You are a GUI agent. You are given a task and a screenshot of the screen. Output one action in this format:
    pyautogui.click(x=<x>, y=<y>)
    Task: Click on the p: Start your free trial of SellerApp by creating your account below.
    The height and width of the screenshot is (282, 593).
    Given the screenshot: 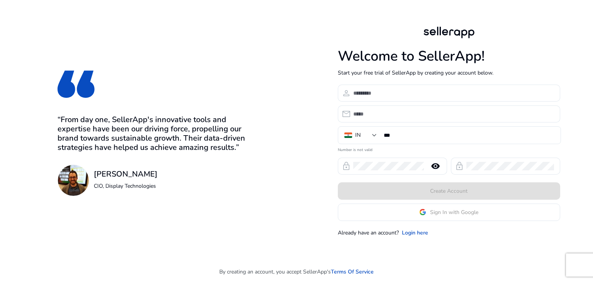 What is the action you would take?
    pyautogui.click(x=449, y=73)
    